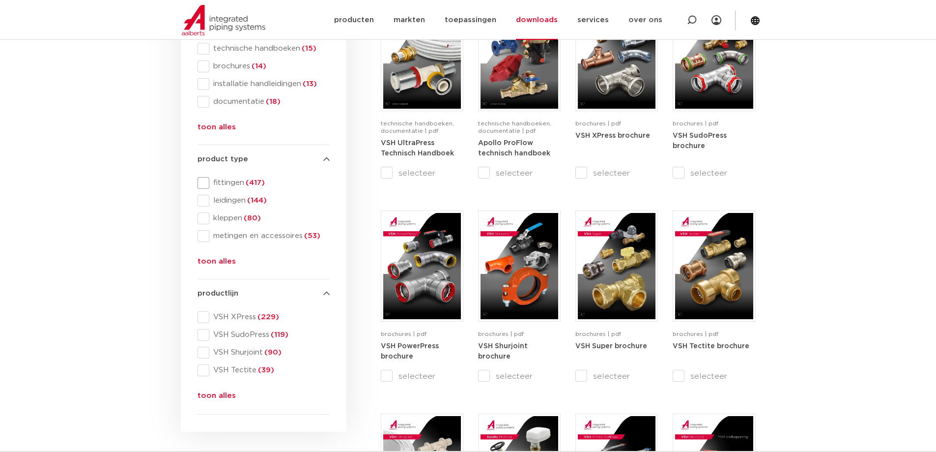  I want to click on div: brochures(14), so click(263, 66).